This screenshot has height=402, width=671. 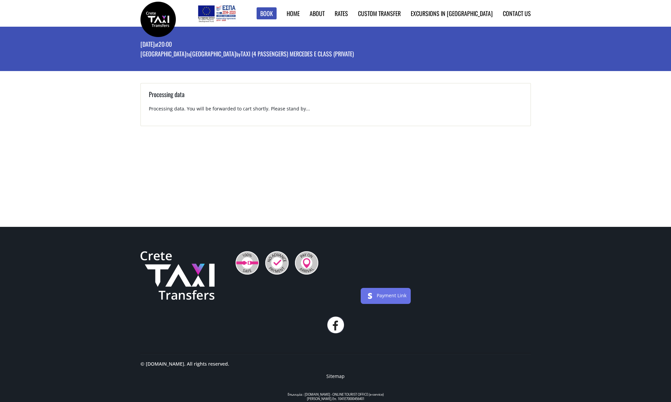 I want to click on img: e-bannersEUERDF180X90.jpg, so click(x=216, y=13).